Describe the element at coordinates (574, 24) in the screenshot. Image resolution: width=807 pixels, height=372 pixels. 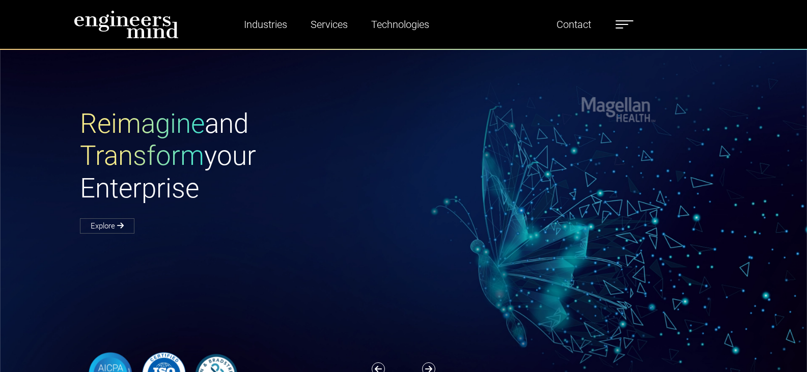
I see `a: Contact` at that location.